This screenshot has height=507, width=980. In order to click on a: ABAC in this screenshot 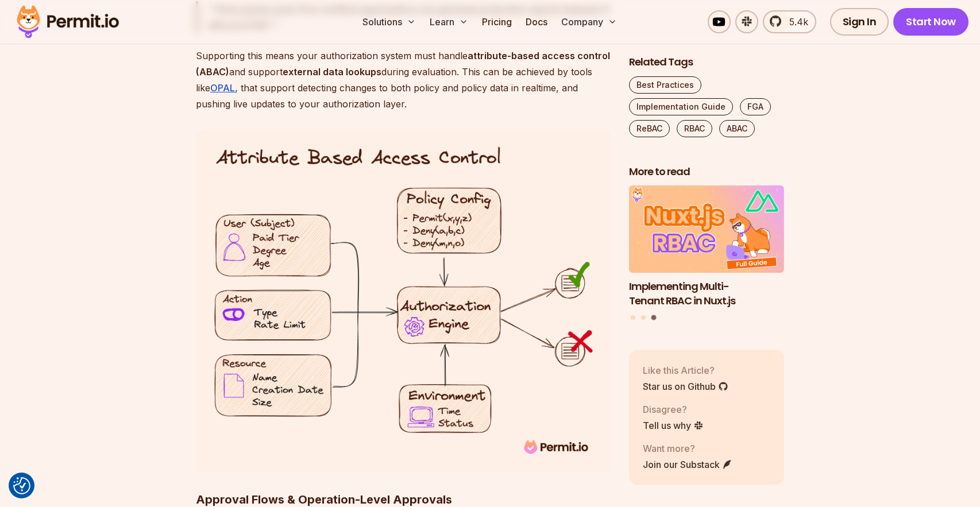, I will do `click(737, 129)`.